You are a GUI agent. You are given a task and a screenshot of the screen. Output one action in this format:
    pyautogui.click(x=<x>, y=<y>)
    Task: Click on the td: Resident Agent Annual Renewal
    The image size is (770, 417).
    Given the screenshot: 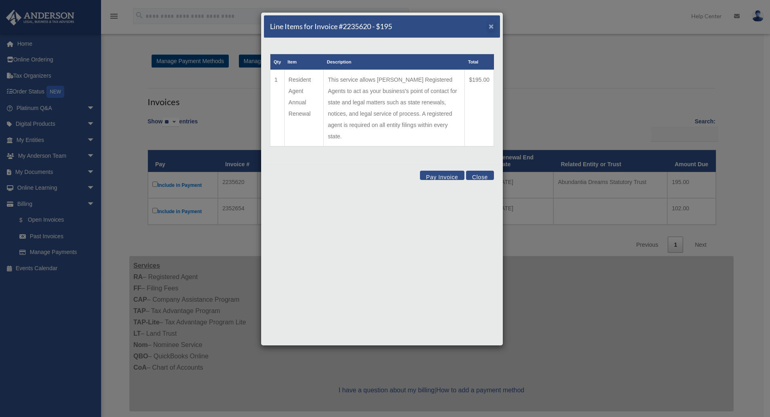 What is the action you would take?
    pyautogui.click(x=304, y=108)
    